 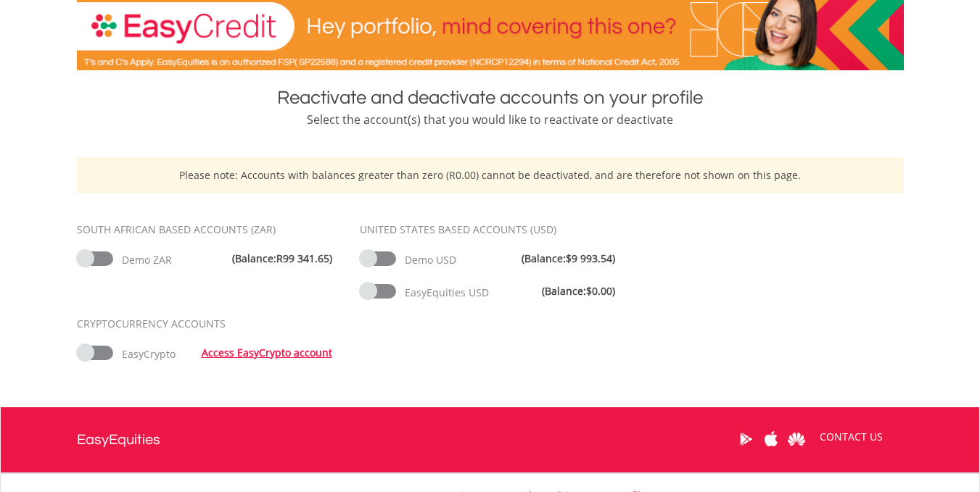 What do you see at coordinates (490, 120) in the screenshot?
I see `div: Select the account(s) that you would like to reactivate or deactivate` at bounding box center [490, 120].